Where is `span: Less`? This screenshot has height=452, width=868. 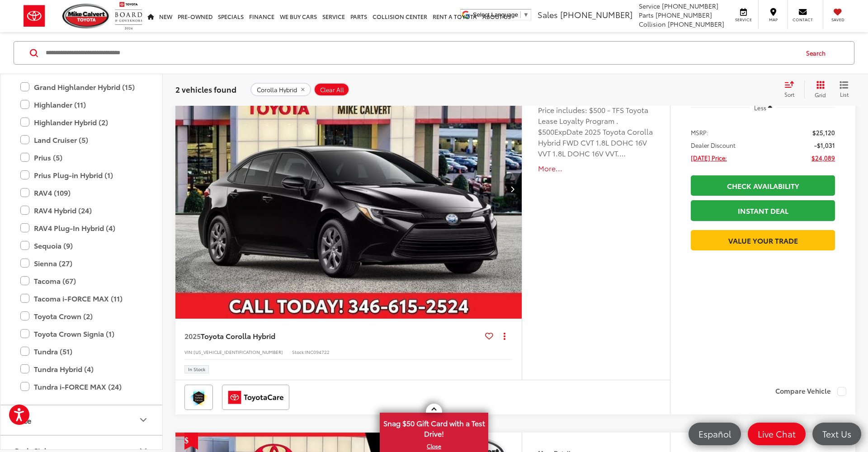 span: Less is located at coordinates (760, 107).